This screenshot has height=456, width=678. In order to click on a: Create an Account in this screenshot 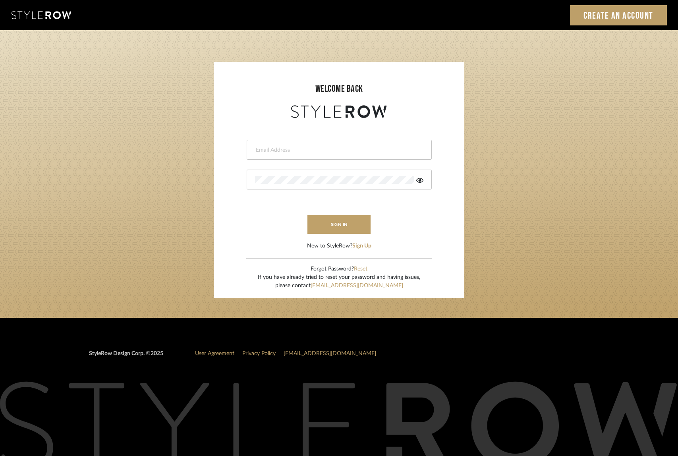, I will do `click(618, 15)`.